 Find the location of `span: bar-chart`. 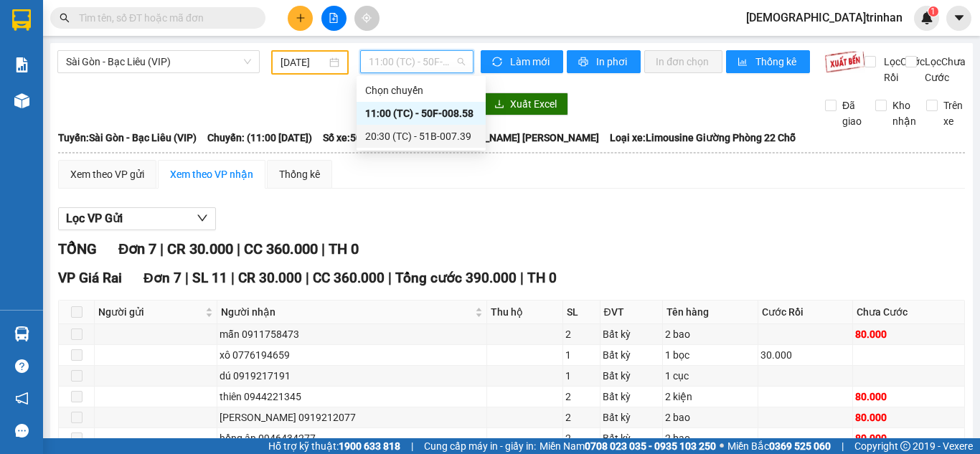

span: bar-chart is located at coordinates (743, 62).